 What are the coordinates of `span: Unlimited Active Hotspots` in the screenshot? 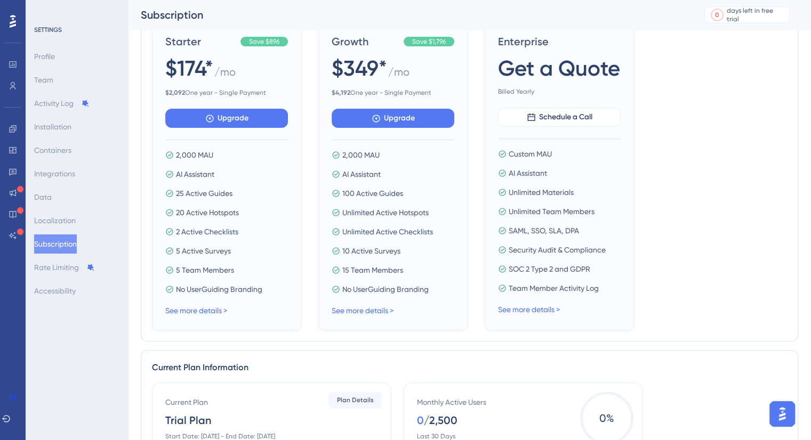 It's located at (385, 213).